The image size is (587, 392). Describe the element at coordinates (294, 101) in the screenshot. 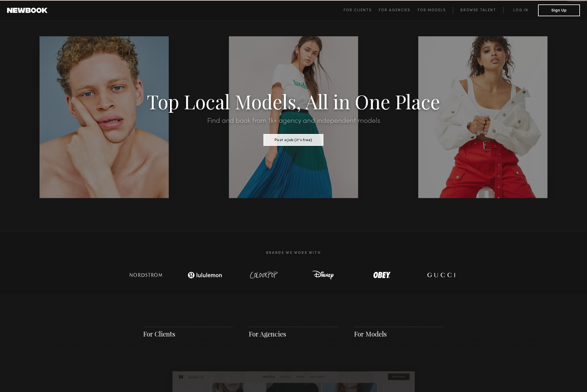

I see `h1: Top Local Models, All in One Place` at that location.